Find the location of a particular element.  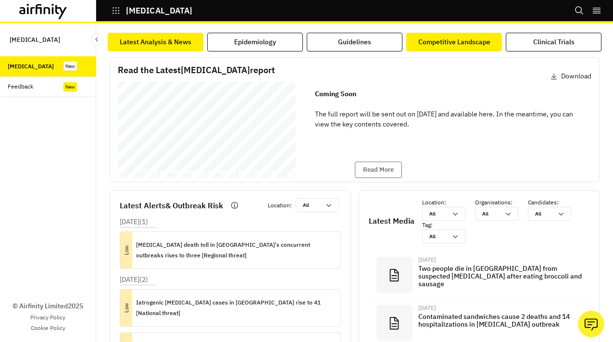

strong: Coming Soon is located at coordinates (335, 94).